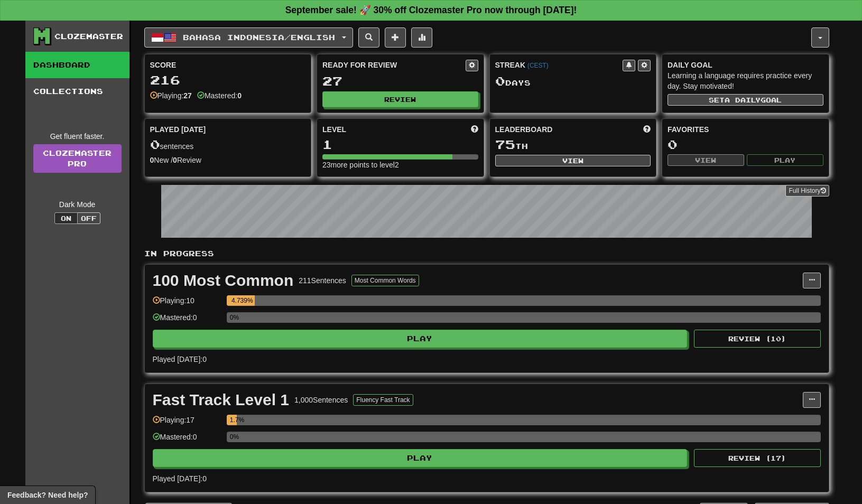 This screenshot has width=862, height=504. I want to click on button: Fluency Fast Track, so click(382, 400).